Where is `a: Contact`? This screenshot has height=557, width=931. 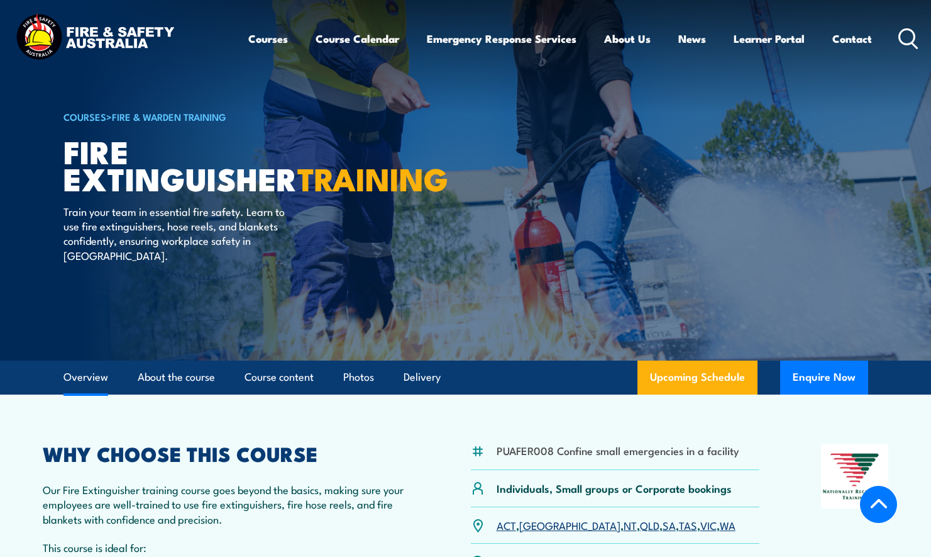 a: Contact is located at coordinates (852, 38).